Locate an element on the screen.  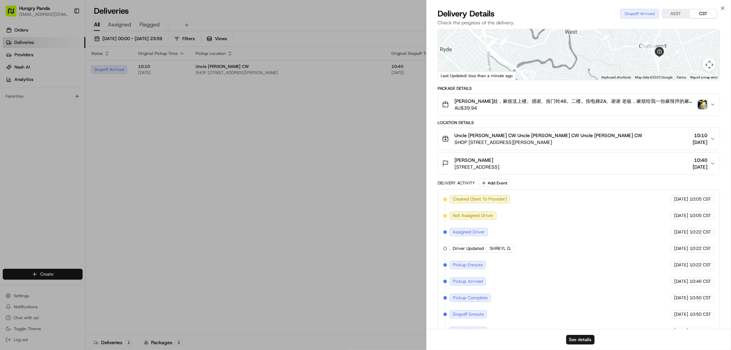
span: Map data ©2025 Google is located at coordinates (653, 77).